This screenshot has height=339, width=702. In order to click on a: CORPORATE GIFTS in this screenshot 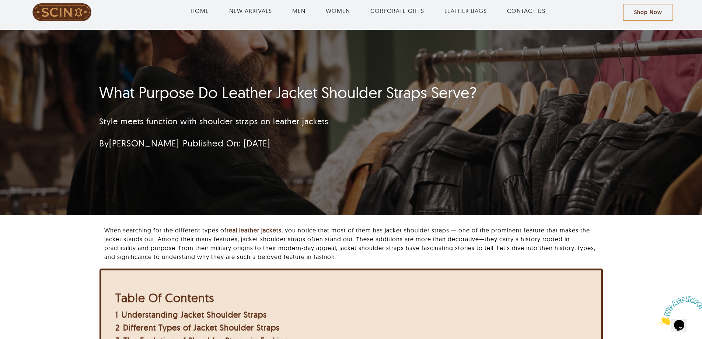, I will do `click(398, 11)`.